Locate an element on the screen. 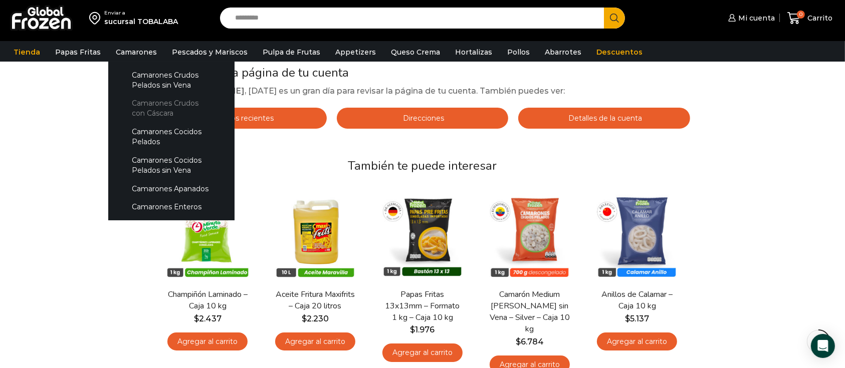 The image size is (845, 368). div: 5 / 7 is located at coordinates (637, 271).